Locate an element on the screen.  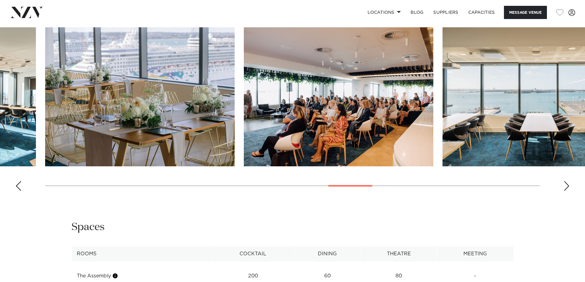
th: Rooms is located at coordinates (142, 254).